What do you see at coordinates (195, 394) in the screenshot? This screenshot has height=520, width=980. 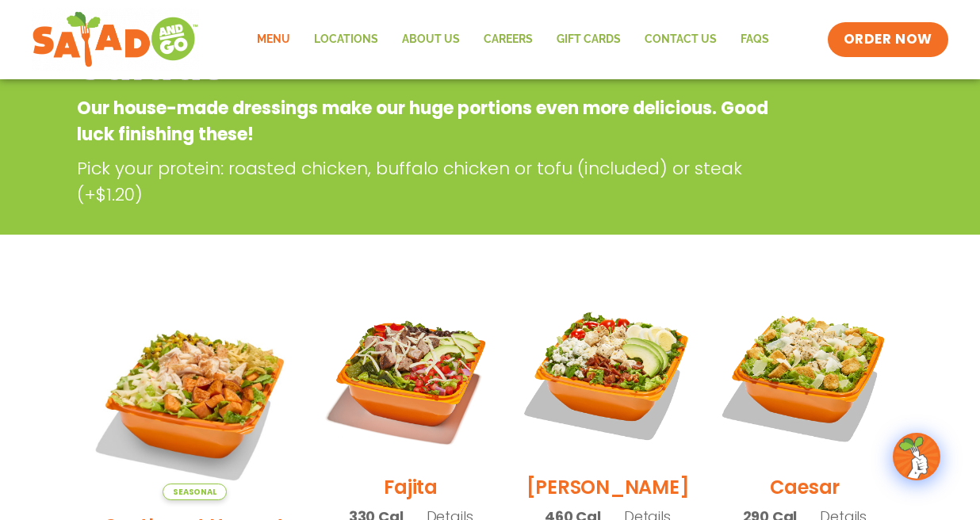 I see `img: Product photo for Southwest Harvest Salad` at bounding box center [195, 394].